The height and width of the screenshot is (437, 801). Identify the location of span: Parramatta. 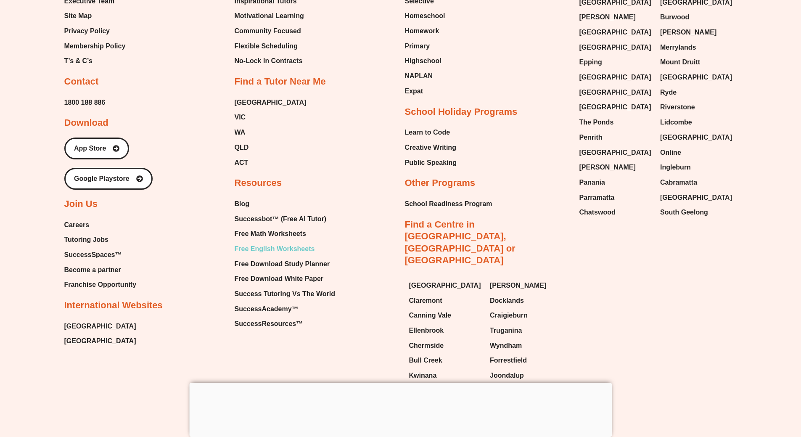
(597, 198).